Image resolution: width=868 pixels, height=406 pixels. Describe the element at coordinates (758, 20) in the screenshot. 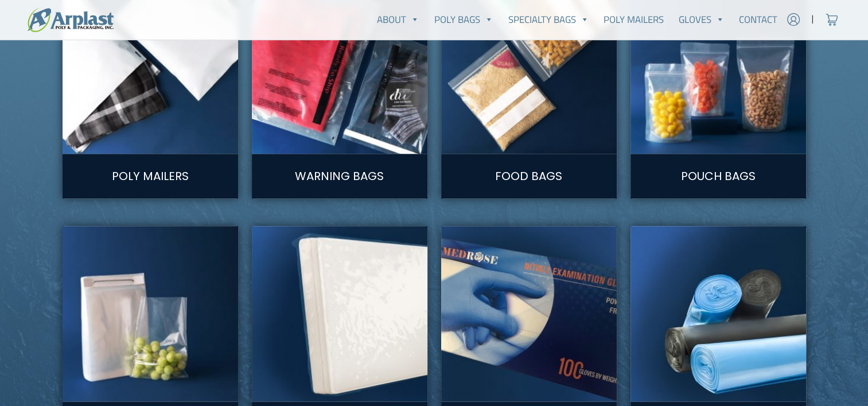

I see `a: Contact` at that location.